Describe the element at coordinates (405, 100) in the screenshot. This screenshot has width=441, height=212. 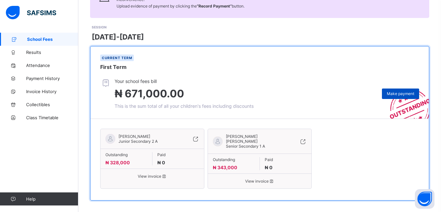
I see `img: outstanding-stamp.3c148f88c3ebafa6da95868fa43343a1.svg` at that location.